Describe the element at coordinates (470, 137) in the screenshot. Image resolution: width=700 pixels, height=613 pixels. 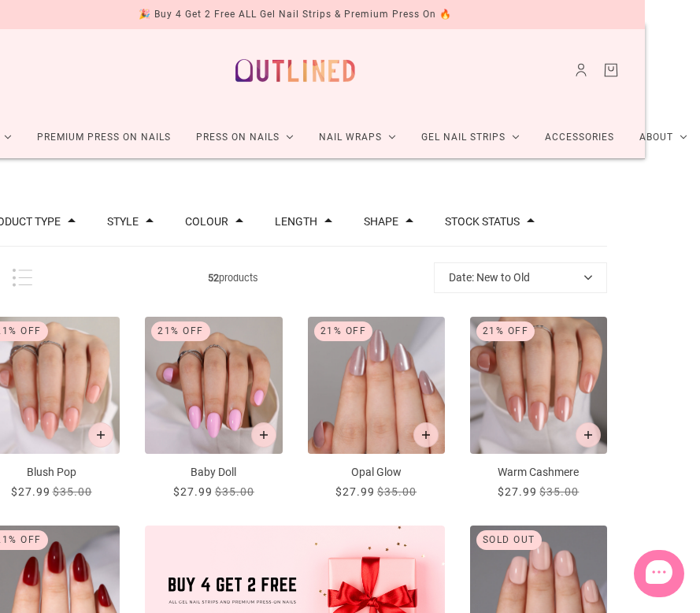
I see `a: Gel Nail Strips` at that location.